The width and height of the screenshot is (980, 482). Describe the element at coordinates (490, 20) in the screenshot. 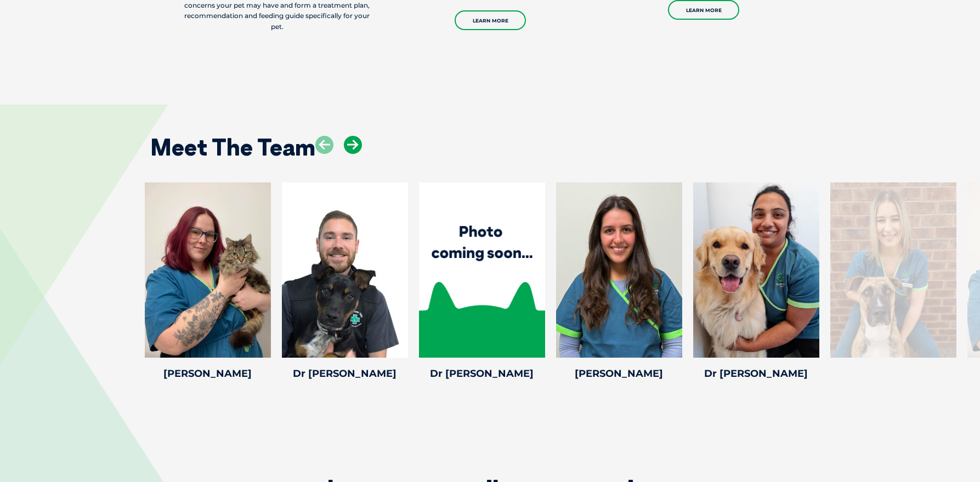

I see `a: Learn More` at that location.